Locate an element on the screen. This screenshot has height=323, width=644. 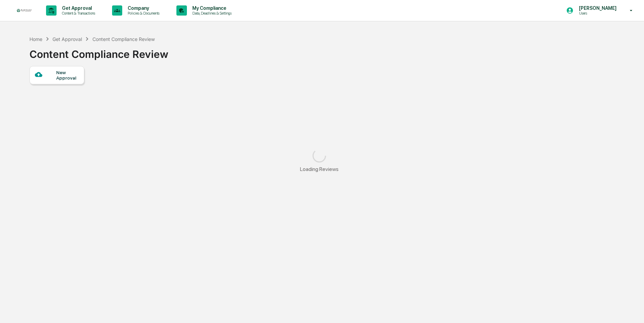
div: Loading Reviews is located at coordinates (319, 169).